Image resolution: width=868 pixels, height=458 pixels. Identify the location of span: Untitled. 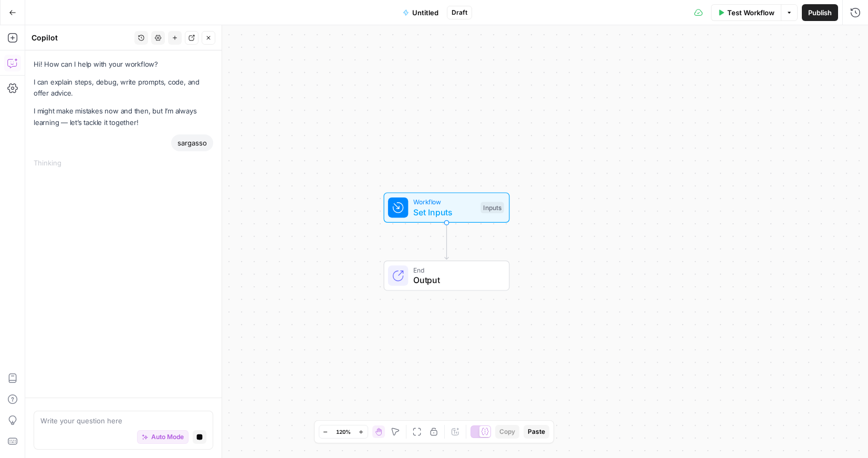
(425, 13).